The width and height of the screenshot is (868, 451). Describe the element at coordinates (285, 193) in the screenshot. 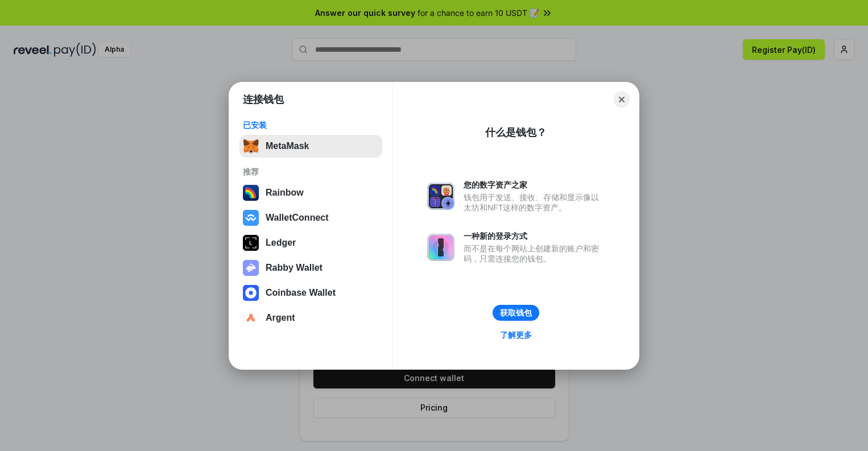

I see `div: Rainbow` at that location.